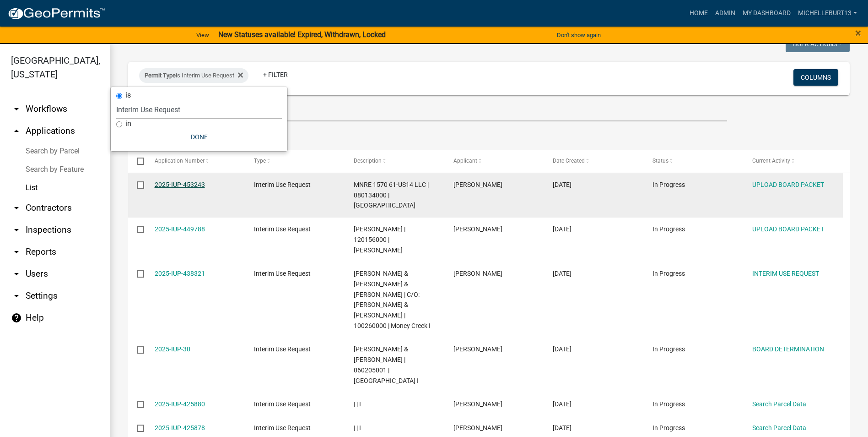 This screenshot has width=868, height=437. I want to click on datatable-header-cell: Applicant, so click(494, 162).